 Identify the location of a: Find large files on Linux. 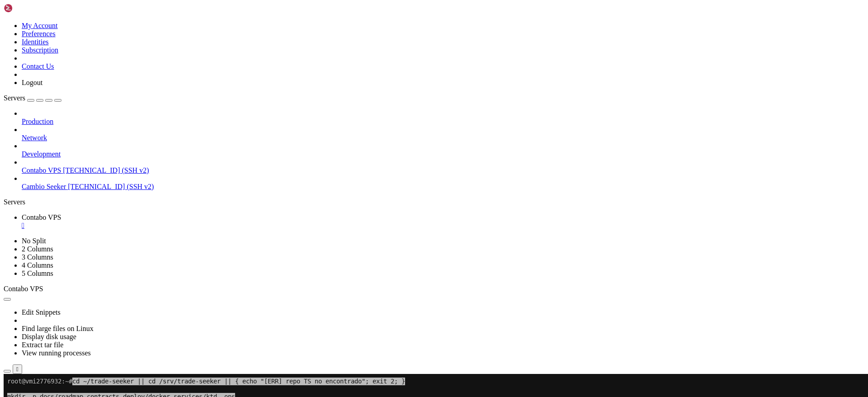
(58, 328).